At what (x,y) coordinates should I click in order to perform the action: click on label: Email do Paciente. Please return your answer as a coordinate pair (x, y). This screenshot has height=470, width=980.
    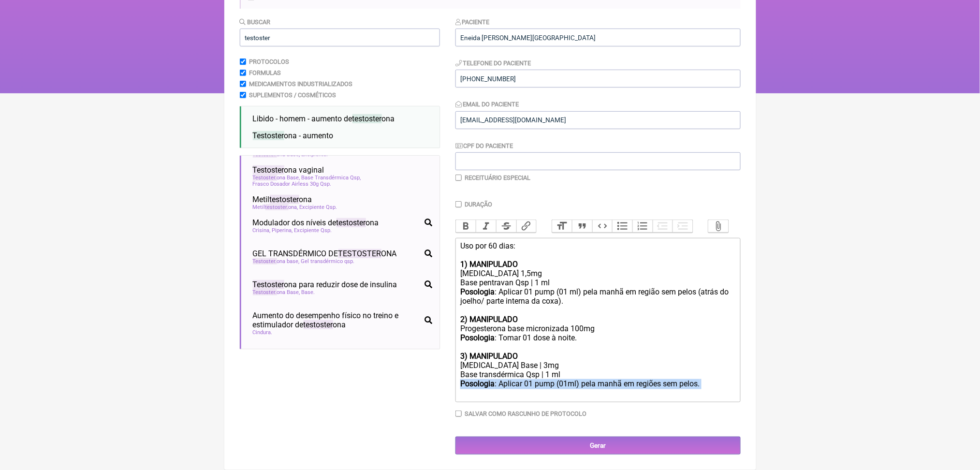
    Looking at the image, I should click on (487, 104).